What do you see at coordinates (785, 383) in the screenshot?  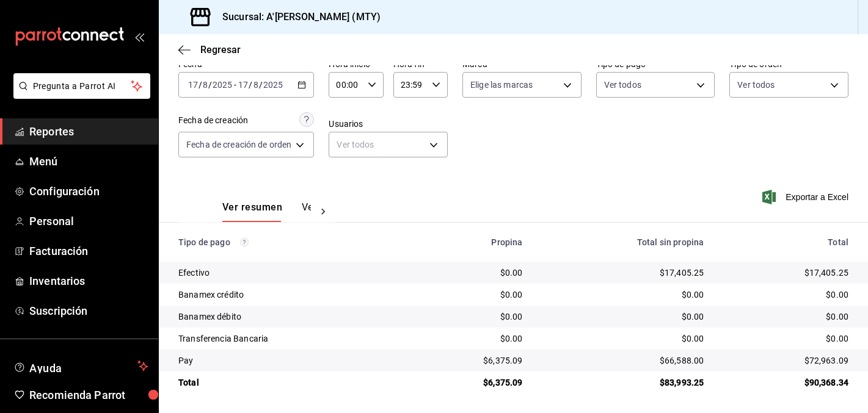 I see `div: $90,368.34` at bounding box center [785, 383].